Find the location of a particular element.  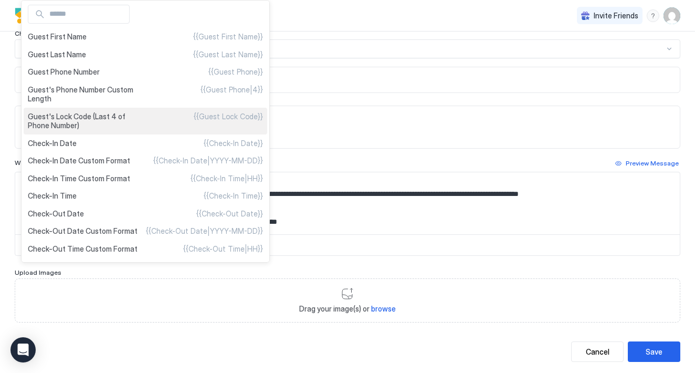

span: Check-In Time Custom Format is located at coordinates (79, 178).